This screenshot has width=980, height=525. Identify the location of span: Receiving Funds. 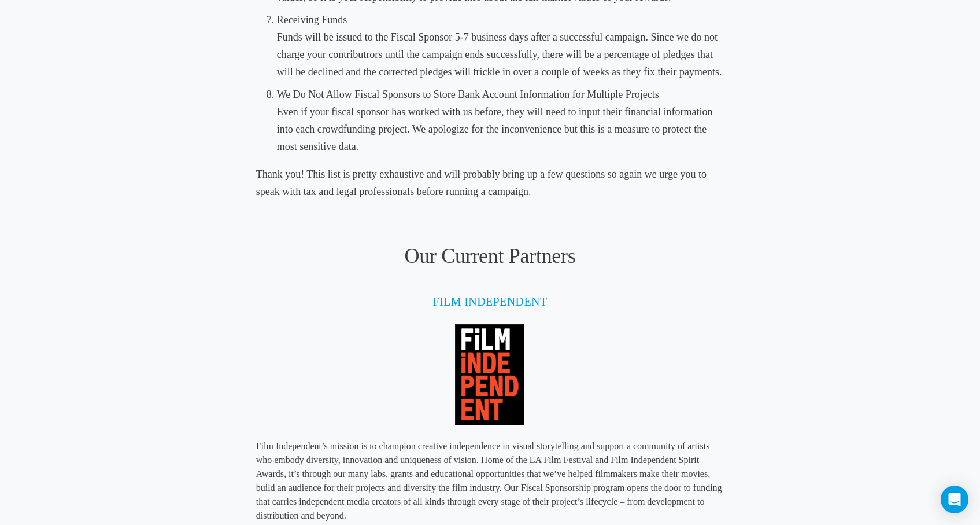
(312, 20).